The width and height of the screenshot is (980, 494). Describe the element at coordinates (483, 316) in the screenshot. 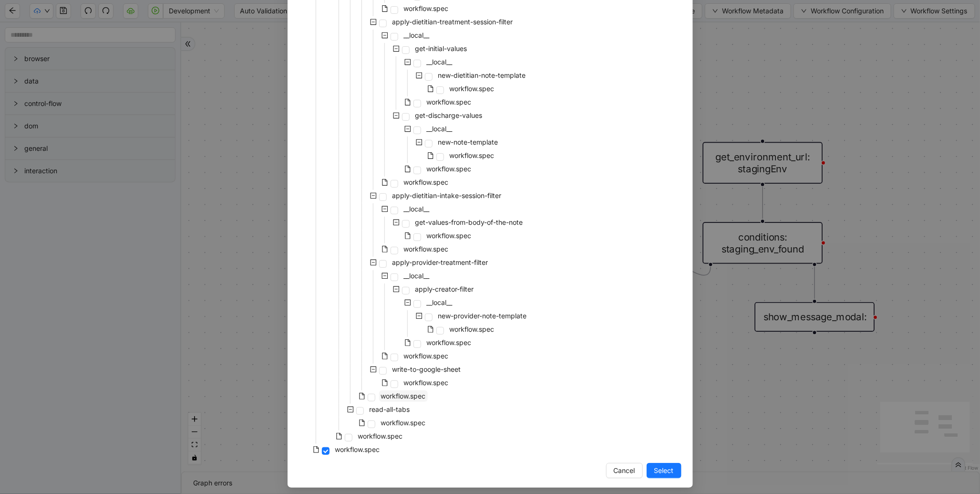

I see `span: new-provider-note-template` at that location.